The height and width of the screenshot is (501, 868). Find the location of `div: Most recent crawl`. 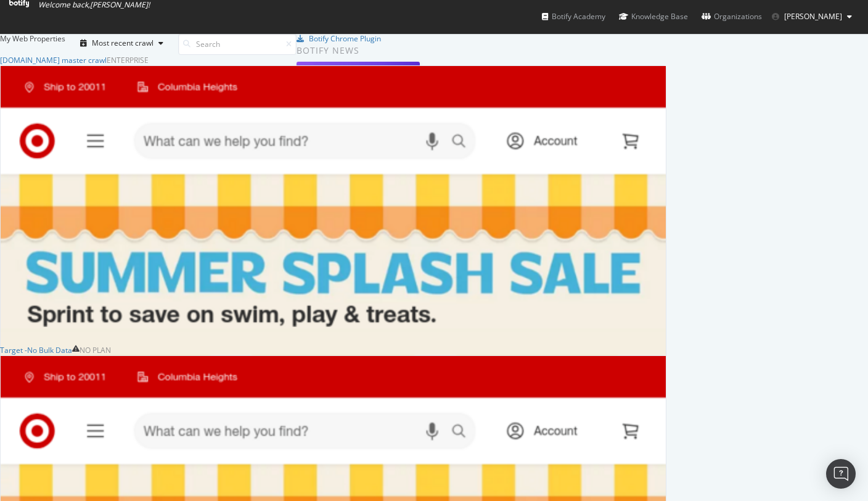

div: Most recent crawl is located at coordinates (122, 43).